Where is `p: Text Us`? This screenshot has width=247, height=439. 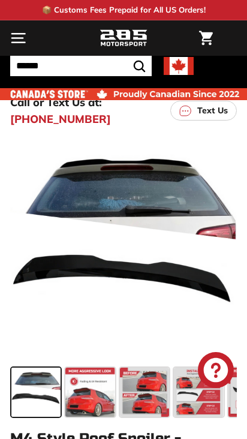
p: Text Us is located at coordinates (212, 110).